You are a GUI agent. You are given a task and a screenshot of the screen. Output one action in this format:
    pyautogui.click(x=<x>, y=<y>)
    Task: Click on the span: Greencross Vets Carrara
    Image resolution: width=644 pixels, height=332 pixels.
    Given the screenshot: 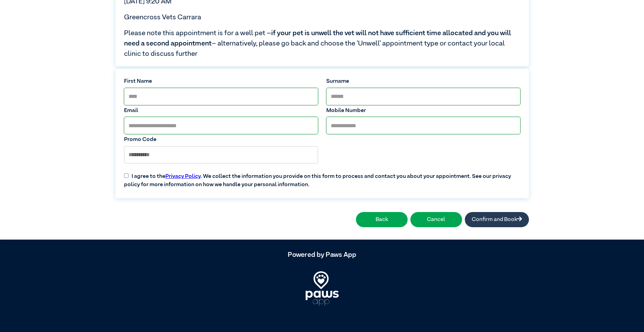 What is the action you would take?
    pyautogui.click(x=163, y=17)
    